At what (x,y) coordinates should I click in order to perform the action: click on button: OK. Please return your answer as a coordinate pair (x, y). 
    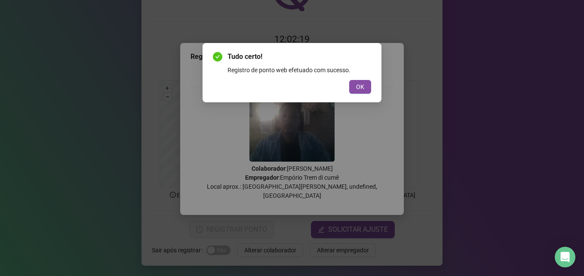
    Looking at the image, I should click on (360, 87).